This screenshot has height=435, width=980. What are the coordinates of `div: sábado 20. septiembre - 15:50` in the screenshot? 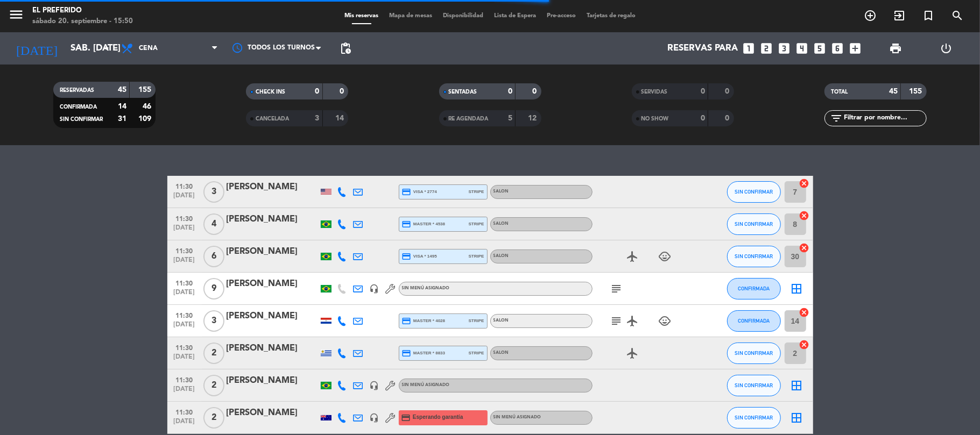 It's located at (82, 22).